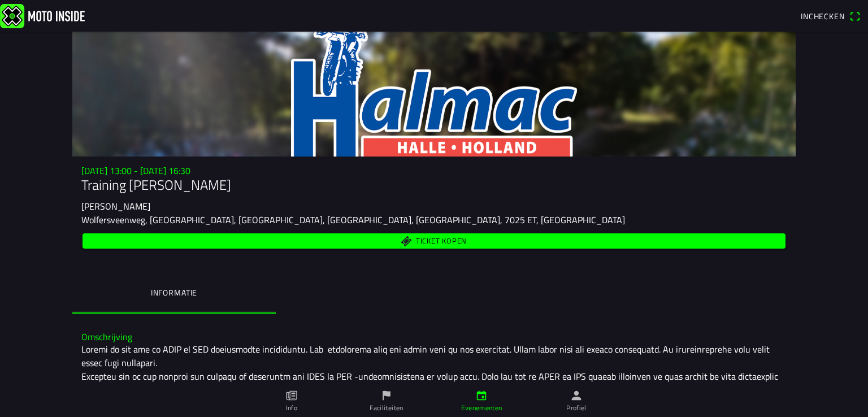 This screenshot has width=868, height=417. Describe the element at coordinates (482, 396) in the screenshot. I see `ion-icon: calendar` at that location.